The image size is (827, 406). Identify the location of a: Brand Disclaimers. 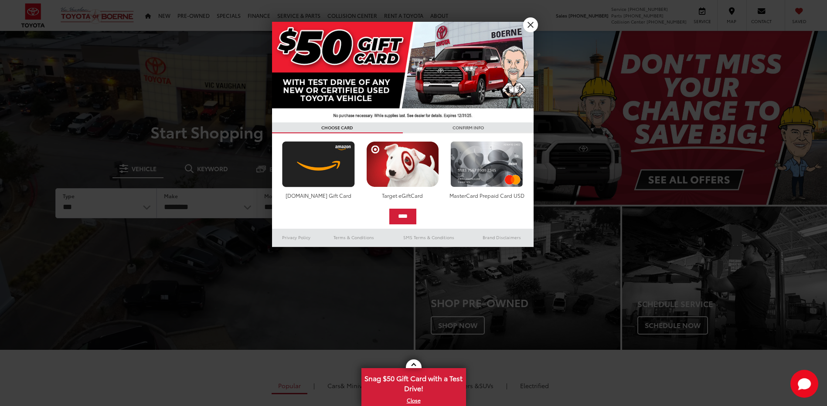
(502, 238).